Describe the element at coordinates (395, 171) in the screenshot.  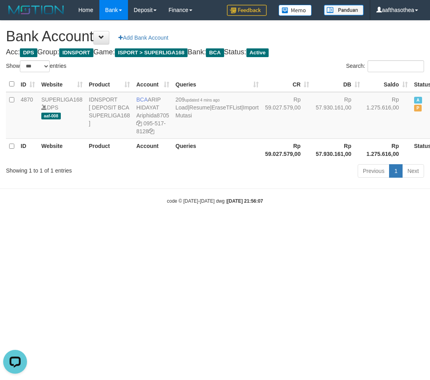
I see `a: 1` at that location.